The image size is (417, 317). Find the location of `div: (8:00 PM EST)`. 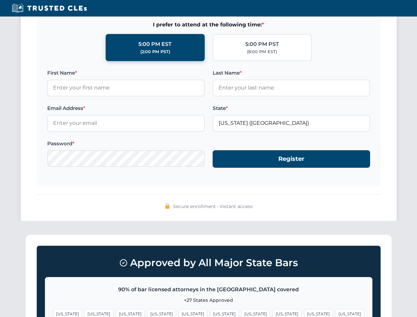

div: (8:00 PM EST) is located at coordinates (262, 52).